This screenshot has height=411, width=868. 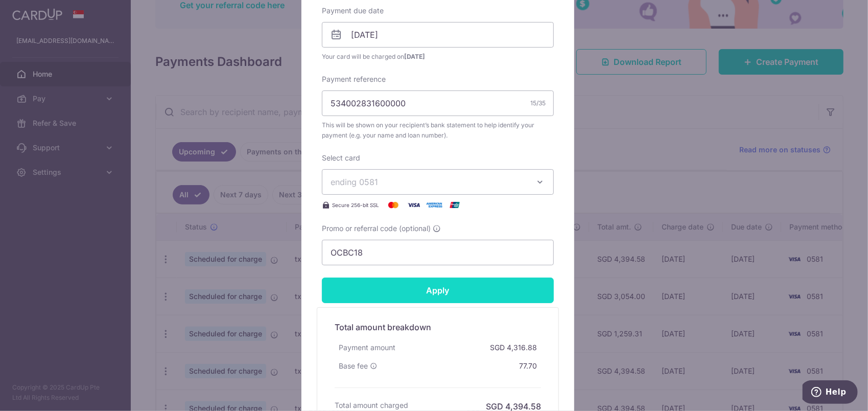 I want to click on div: Payment amount, so click(x=367, y=348).